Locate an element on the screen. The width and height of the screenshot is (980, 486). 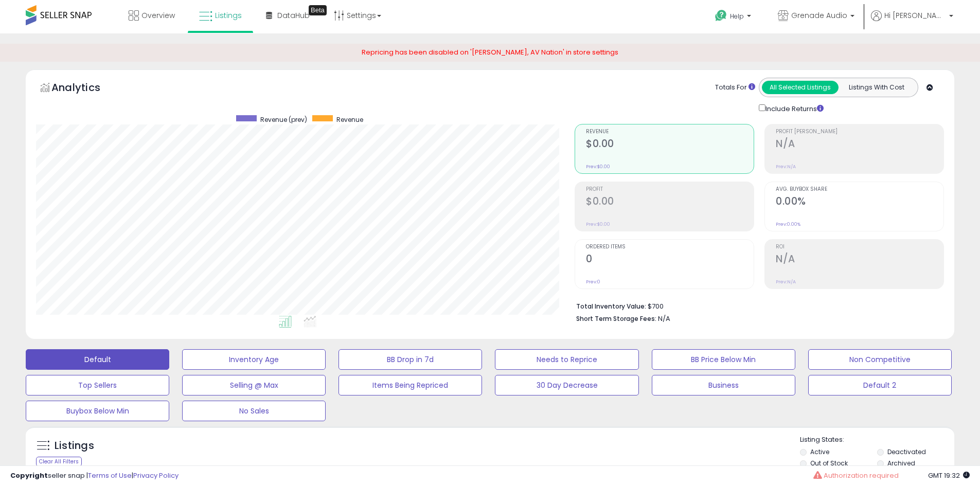
div: Clear All Filters is located at coordinates (59, 461).